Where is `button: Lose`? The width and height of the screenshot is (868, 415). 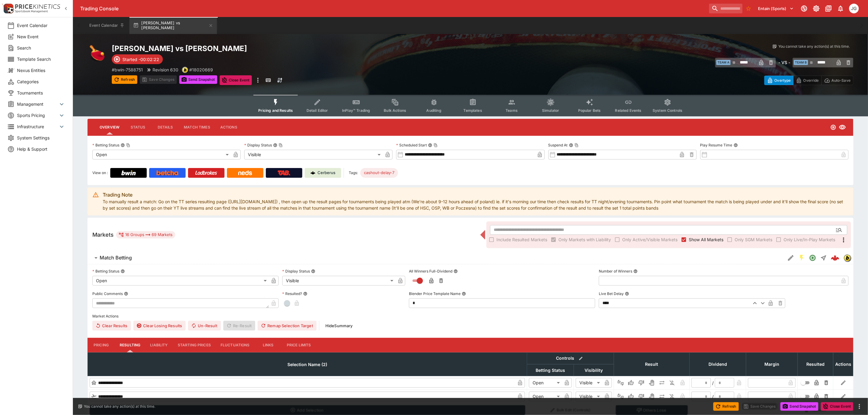
button: Lose is located at coordinates (641, 383).